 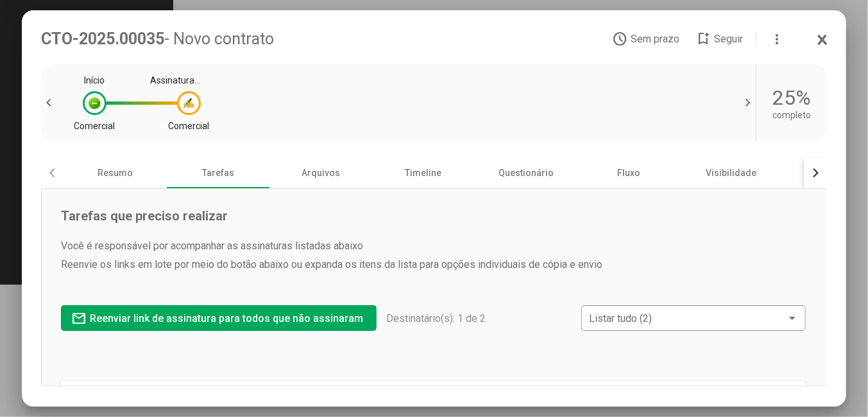 What do you see at coordinates (728, 39) in the screenshot?
I see `span: Seguir` at bounding box center [728, 39].